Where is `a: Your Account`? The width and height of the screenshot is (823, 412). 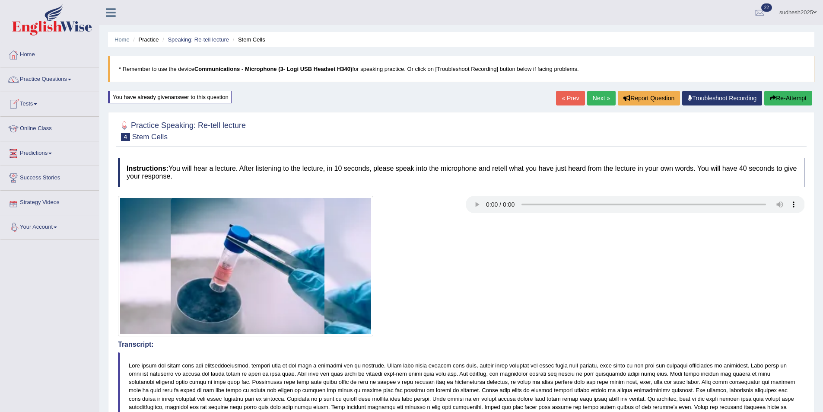 a: Your Account is located at coordinates (50, 226).